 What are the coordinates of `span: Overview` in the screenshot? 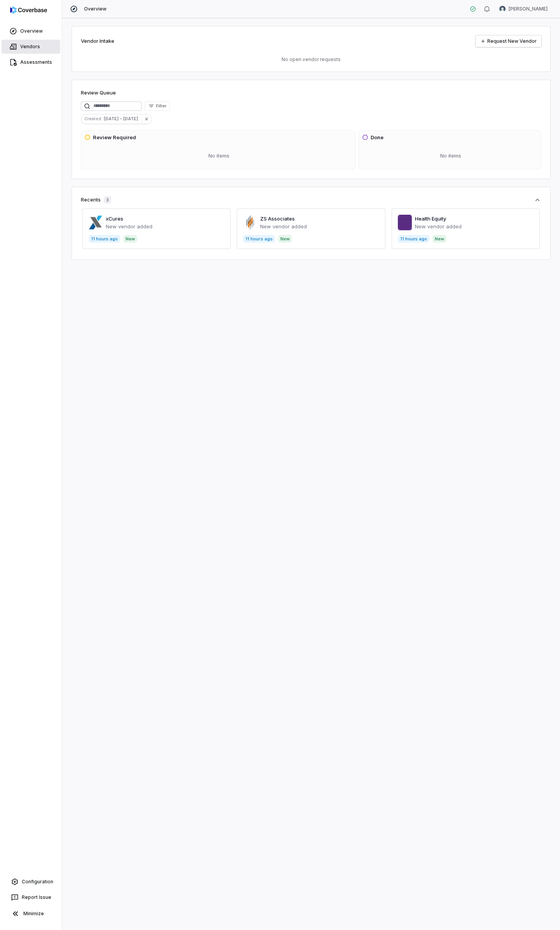 It's located at (95, 9).